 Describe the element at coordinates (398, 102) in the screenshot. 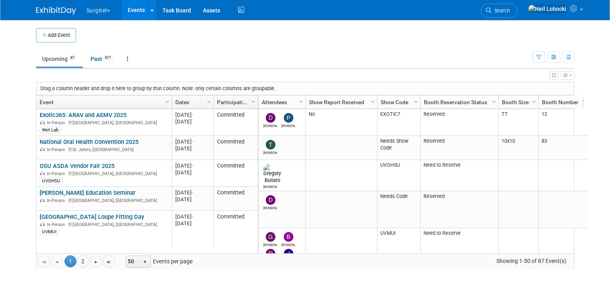

I see `a: Show Code` at that location.